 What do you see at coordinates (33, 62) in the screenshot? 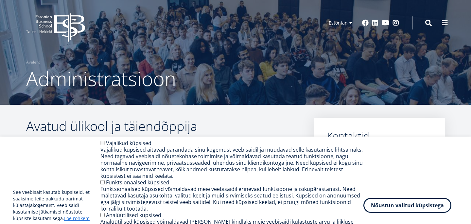
I see `a: Avaleht` at bounding box center [33, 62].